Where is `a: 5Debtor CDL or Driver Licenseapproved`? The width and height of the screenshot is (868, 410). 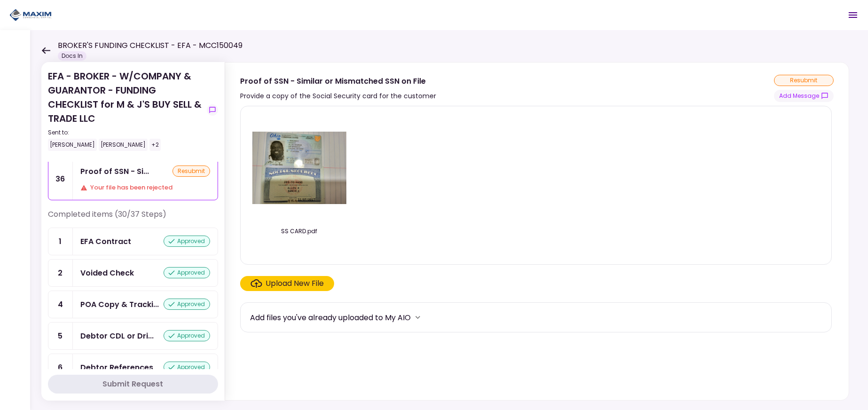 a: 5Debtor CDL or Driver Licenseapproved is located at coordinates (133, 336).